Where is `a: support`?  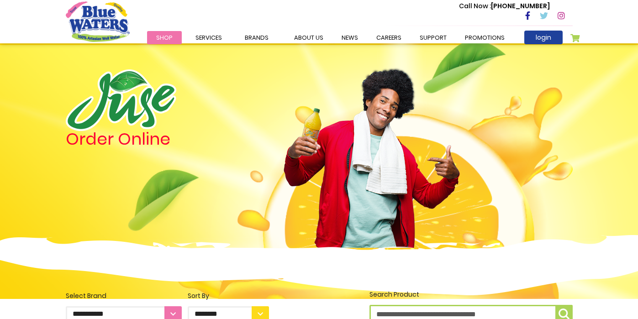 a: support is located at coordinates (433, 37).